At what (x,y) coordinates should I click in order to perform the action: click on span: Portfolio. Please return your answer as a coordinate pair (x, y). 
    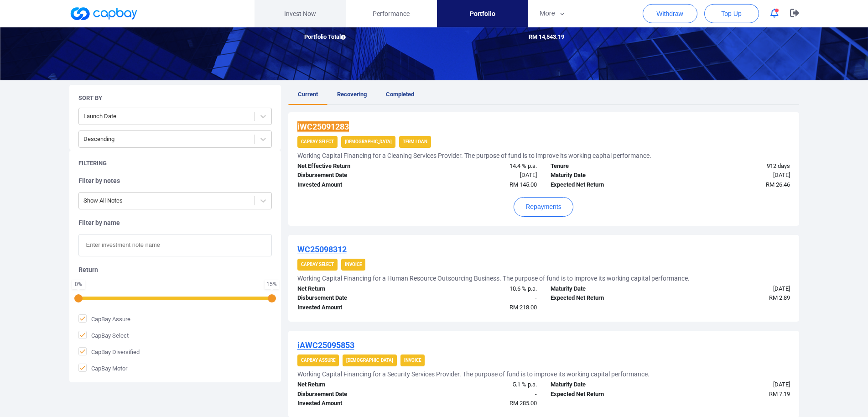
    Looking at the image, I should click on (483, 14).